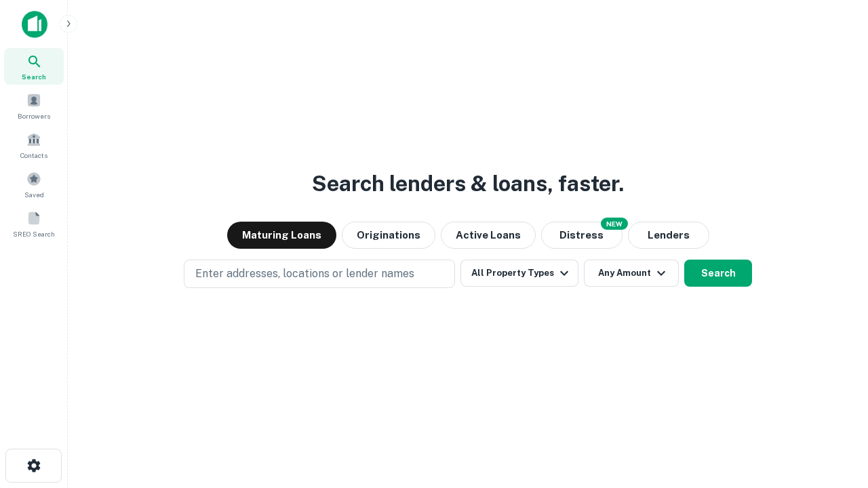 This screenshot has height=488, width=868. Describe the element at coordinates (34, 105) in the screenshot. I see `a: Borrowers` at that location.